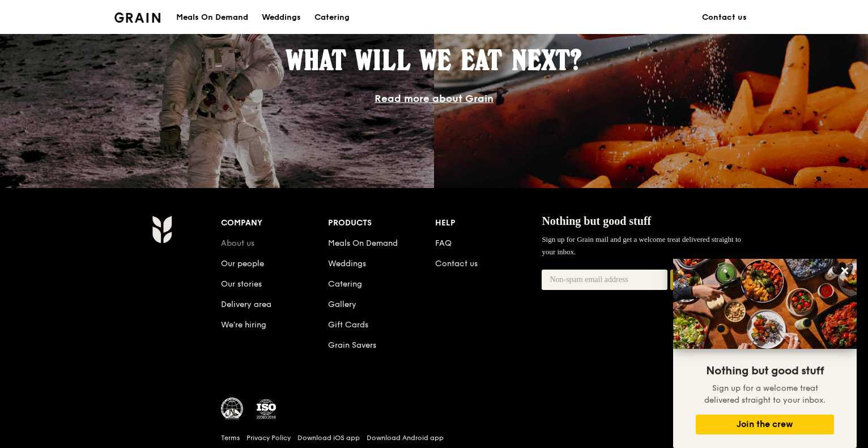 This screenshot has height=448, width=868. Describe the element at coordinates (267, 409) in the screenshot. I see `img: ISO Certified` at that location.